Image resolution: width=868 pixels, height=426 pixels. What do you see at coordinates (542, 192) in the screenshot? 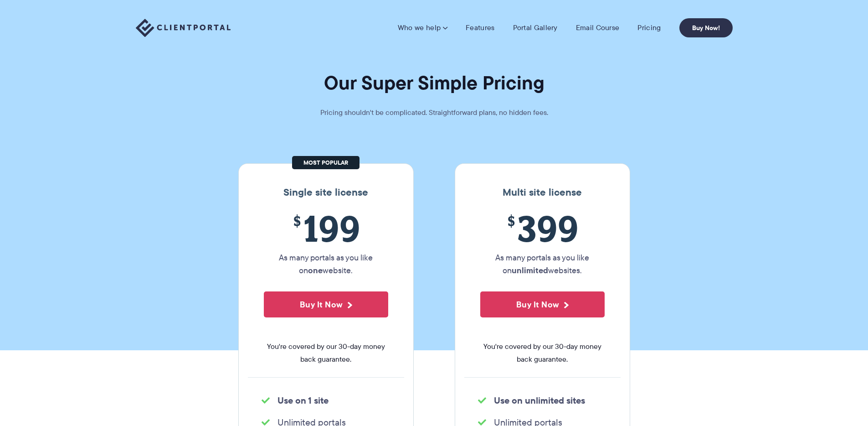
I see `h3: Multi site license` at bounding box center [542, 192].